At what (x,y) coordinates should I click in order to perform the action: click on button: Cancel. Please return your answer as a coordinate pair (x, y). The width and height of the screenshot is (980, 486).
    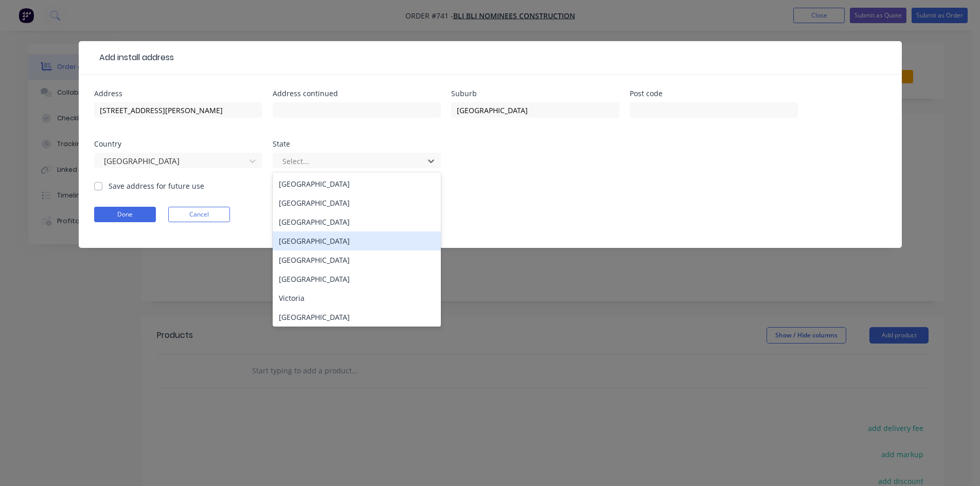
    Looking at the image, I should click on (199, 215).